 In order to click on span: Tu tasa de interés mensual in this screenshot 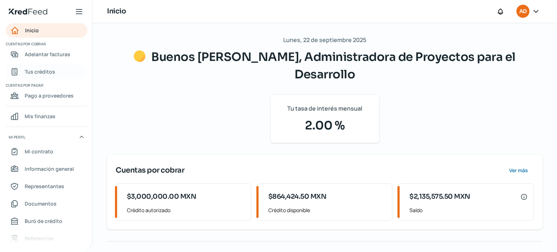, I will do `click(324, 108)`.